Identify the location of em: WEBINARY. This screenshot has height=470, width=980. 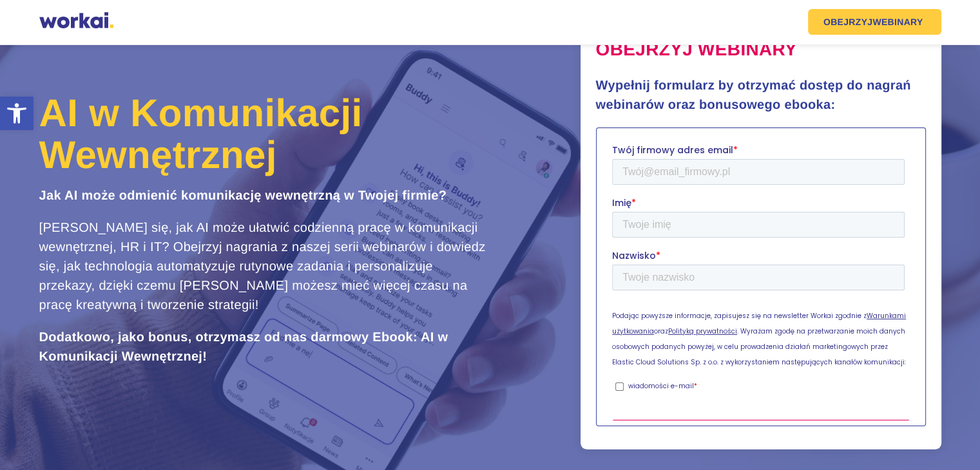
(897, 22).